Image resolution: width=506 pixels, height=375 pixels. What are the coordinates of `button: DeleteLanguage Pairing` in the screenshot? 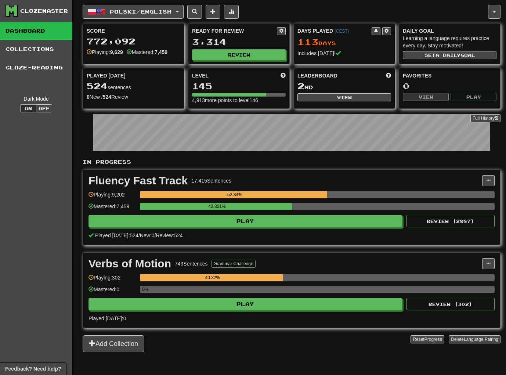 It's located at (474, 339).